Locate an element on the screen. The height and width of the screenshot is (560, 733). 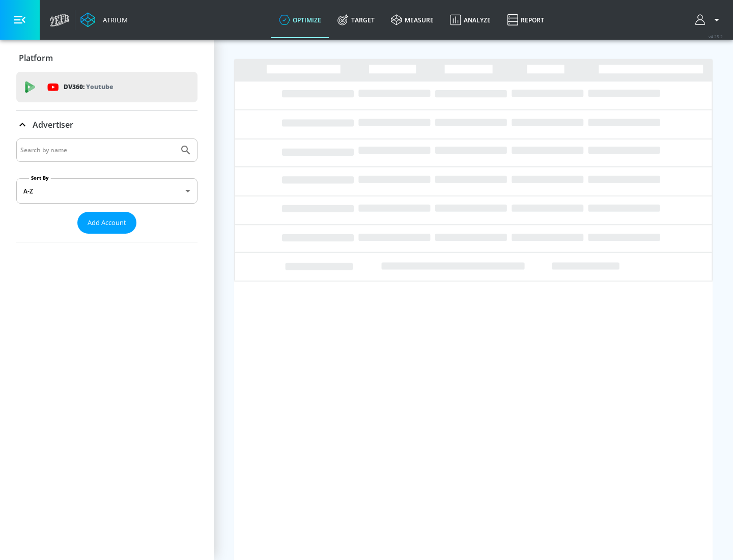
a: Report is located at coordinates (525, 20).